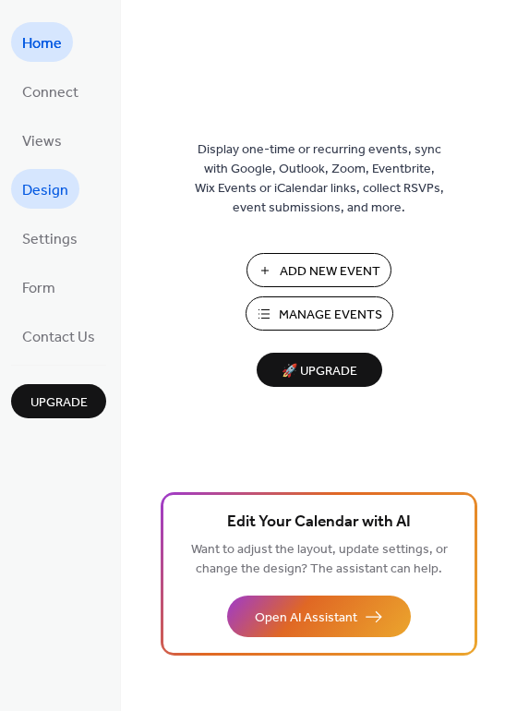 This screenshot has width=517, height=711. I want to click on a: Settings, so click(50, 237).